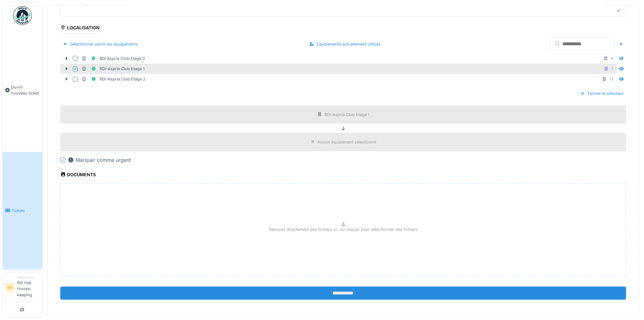  What do you see at coordinates (100, 44) in the screenshot?
I see `div: Sélectionner parmi les équipements` at bounding box center [100, 44].